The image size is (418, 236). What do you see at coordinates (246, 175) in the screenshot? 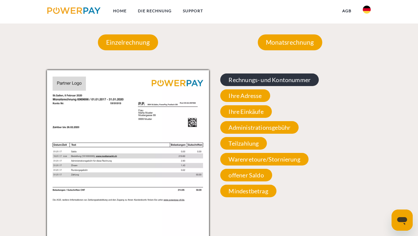
I see `span: offener Saldo` at bounding box center [246, 175].